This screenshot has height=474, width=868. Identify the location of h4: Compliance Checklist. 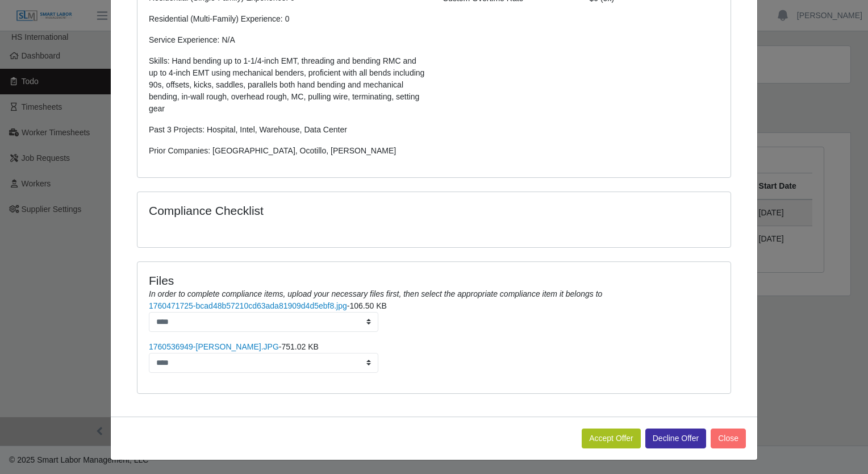
(336, 210).